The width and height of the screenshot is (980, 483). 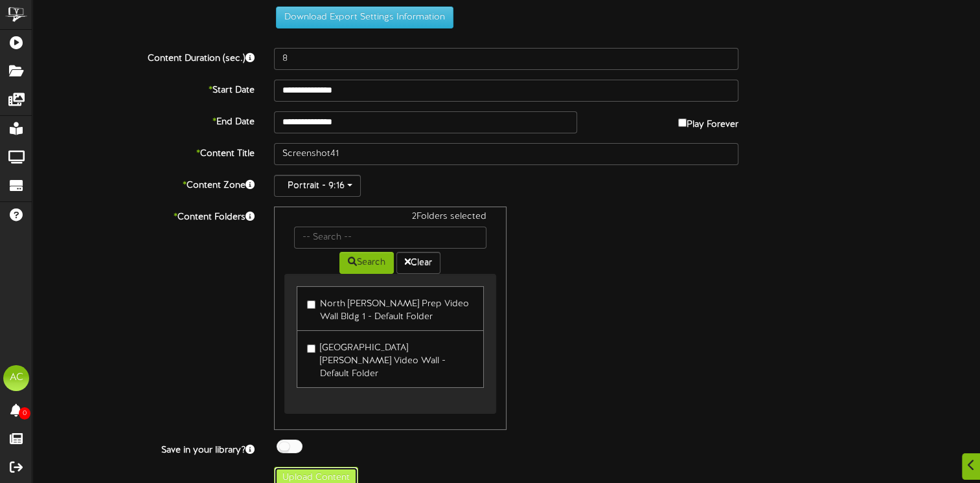 I want to click on label: Content Folders, so click(x=143, y=215).